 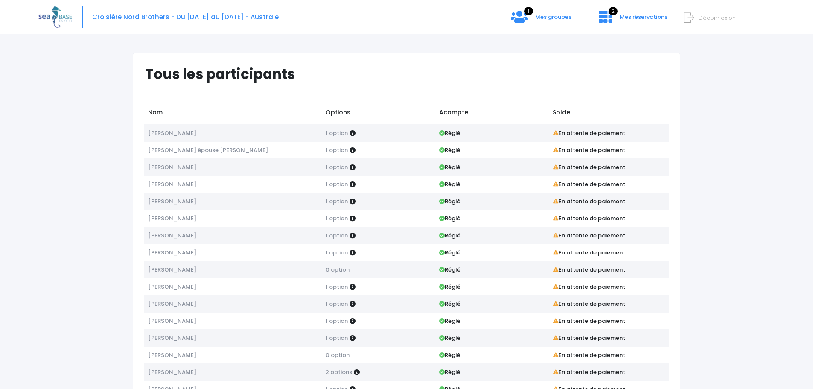 What do you see at coordinates (233, 114) in the screenshot?
I see `td: Nom` at bounding box center [233, 114].